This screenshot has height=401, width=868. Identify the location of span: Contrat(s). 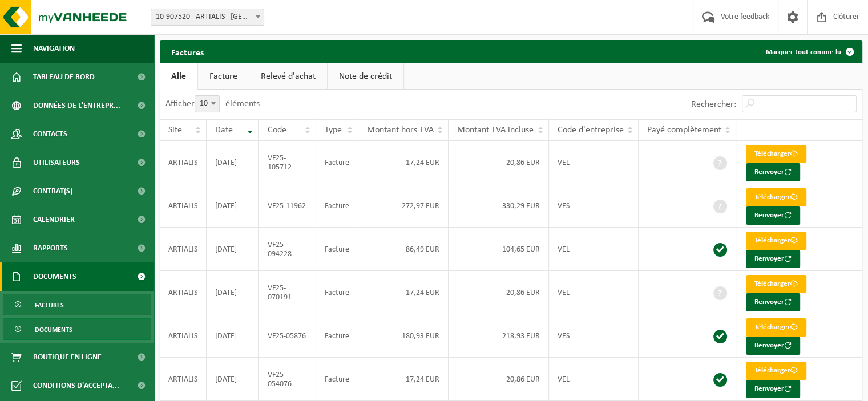
(53, 191).